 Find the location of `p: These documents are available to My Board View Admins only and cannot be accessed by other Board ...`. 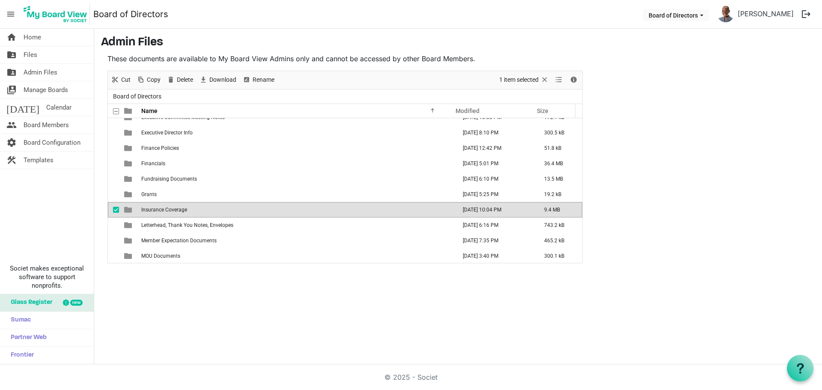

p: These documents are available to My Board View Admins only and cannot be accessed by other Board ... is located at coordinates (345, 59).